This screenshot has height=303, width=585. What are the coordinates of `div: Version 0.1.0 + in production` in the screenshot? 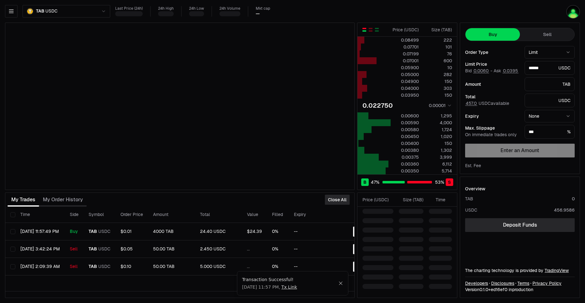 It's located at (520, 289).